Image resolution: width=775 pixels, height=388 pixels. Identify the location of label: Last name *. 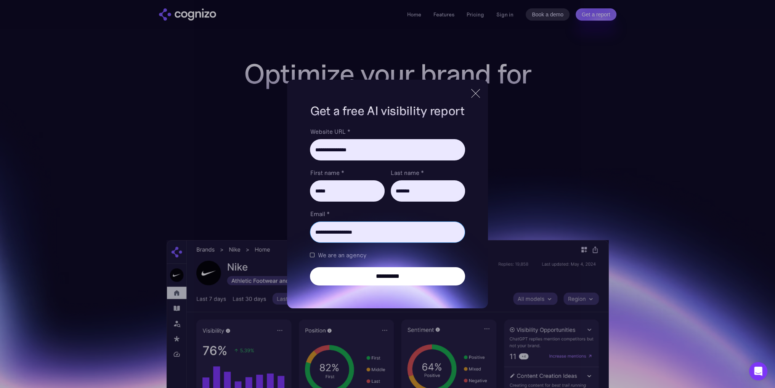
(428, 173).